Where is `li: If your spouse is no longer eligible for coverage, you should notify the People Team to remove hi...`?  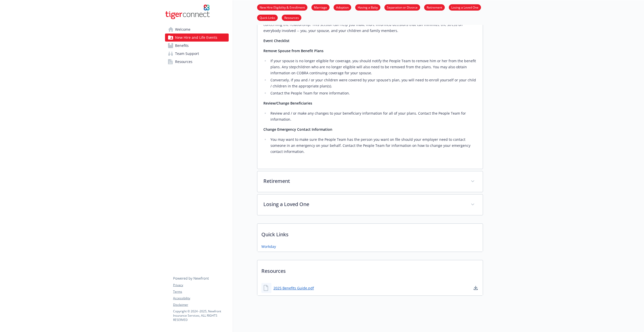
li: If your spouse is no longer eligible for coverage, you should notify the People Team to remove hi... is located at coordinates (373, 67).